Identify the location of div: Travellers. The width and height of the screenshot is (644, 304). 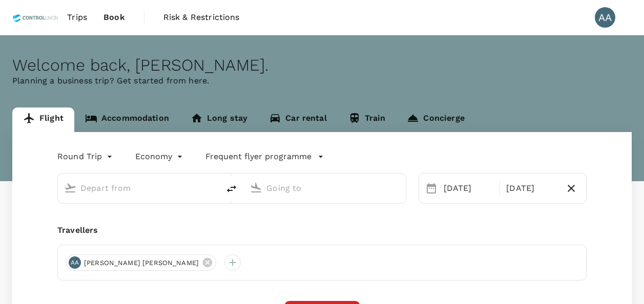
(321, 231).